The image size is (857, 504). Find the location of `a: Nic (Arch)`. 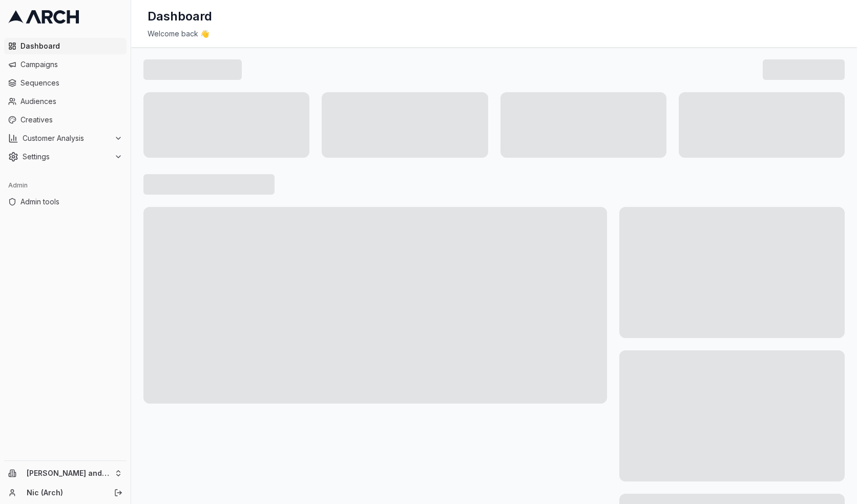

a: Nic (Arch) is located at coordinates (64, 492).